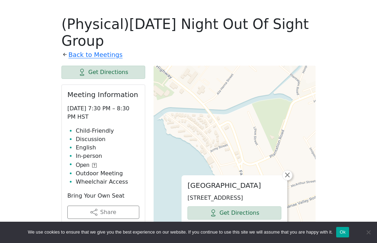 This screenshot has height=243, width=377. I want to click on li: Wheelchair Access, so click(108, 182).